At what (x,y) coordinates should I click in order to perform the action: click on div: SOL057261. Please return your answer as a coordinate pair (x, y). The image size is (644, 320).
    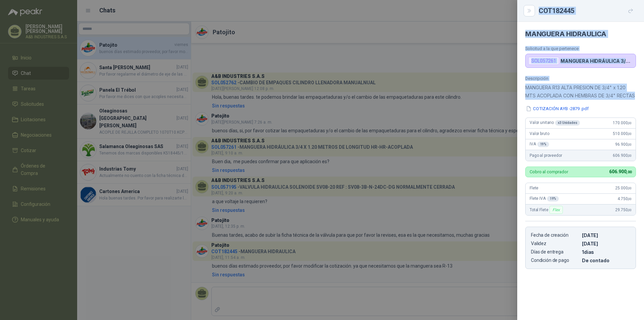
    Looking at the image, I should click on (544, 61).